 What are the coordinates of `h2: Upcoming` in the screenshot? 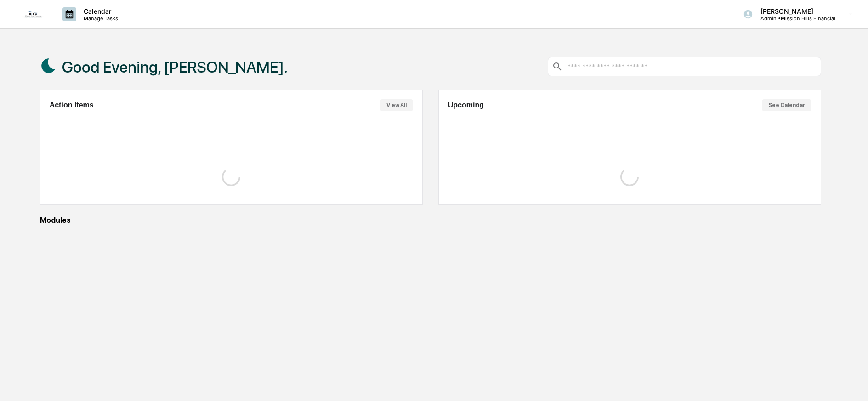 It's located at (466, 105).